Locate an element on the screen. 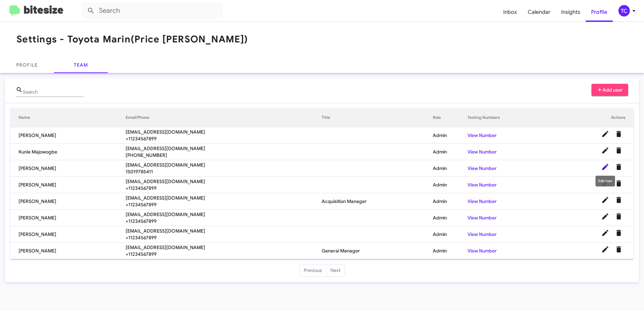  div: Edit User is located at coordinates (605, 181).